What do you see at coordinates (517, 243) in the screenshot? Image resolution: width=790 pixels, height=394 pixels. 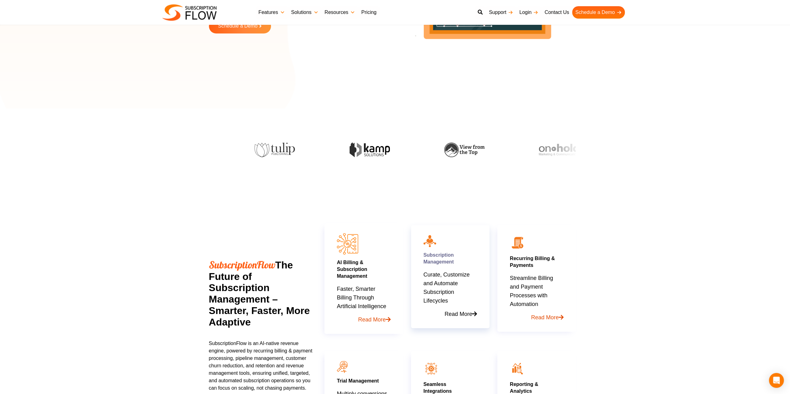 I see `img: 02` at bounding box center [517, 243].